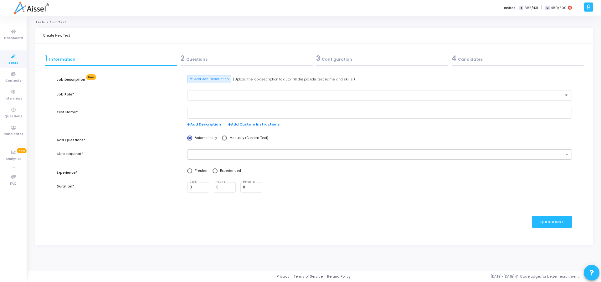 The image size is (601, 282). Describe the element at coordinates (518, 58) in the screenshot. I see `div: Candidates` at that location.